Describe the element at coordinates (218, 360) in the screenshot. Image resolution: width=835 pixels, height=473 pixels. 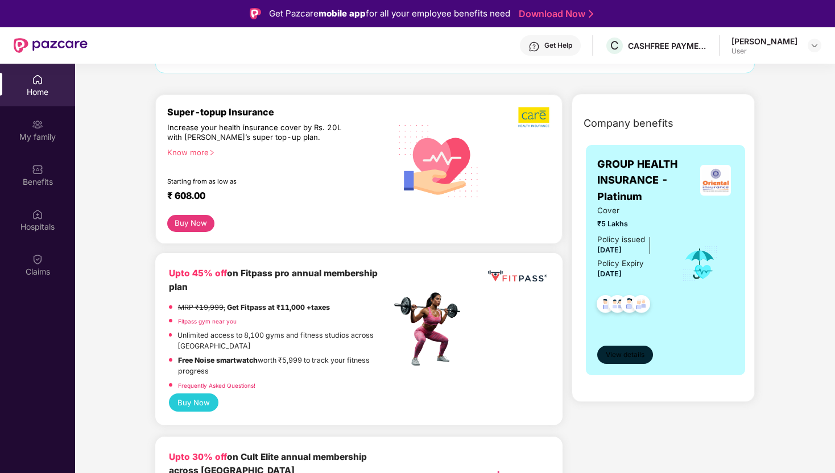
I see `strong: Free Noise smartwatch` at that location.